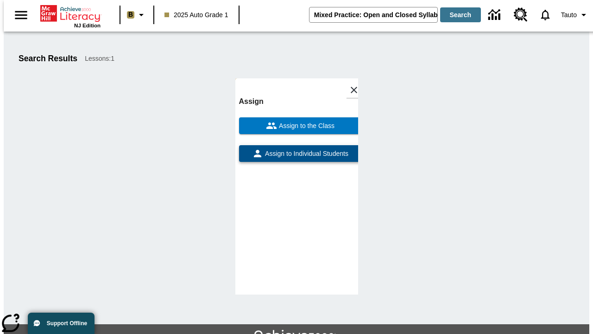  What do you see at coordinates (496, 15) in the screenshot?
I see `a: Data Center` at bounding box center [496, 15].